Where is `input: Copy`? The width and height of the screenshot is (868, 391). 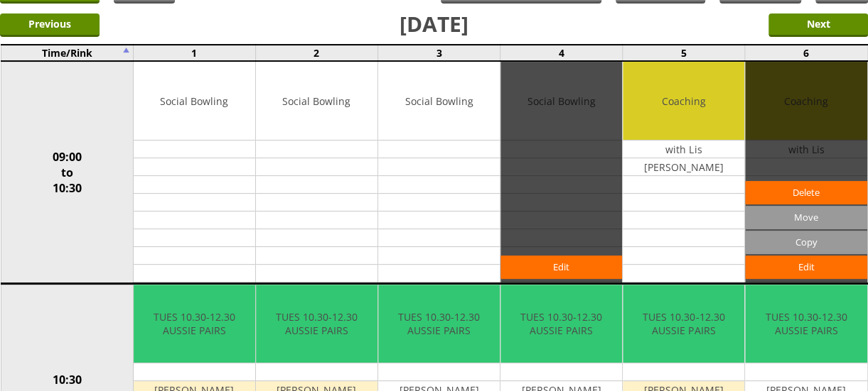 input: Copy is located at coordinates (805, 242).